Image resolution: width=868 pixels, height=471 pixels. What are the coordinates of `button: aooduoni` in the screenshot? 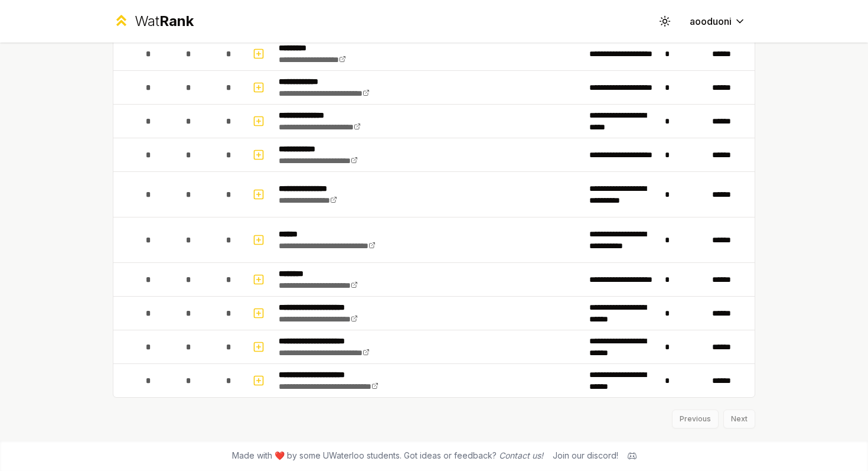 It's located at (718, 21).